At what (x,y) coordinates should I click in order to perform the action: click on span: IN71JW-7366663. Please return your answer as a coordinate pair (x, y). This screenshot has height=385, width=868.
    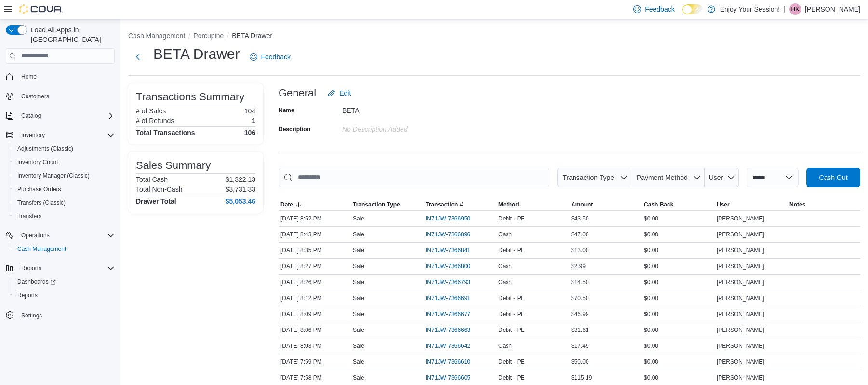
    Looking at the image, I should click on (447, 330).